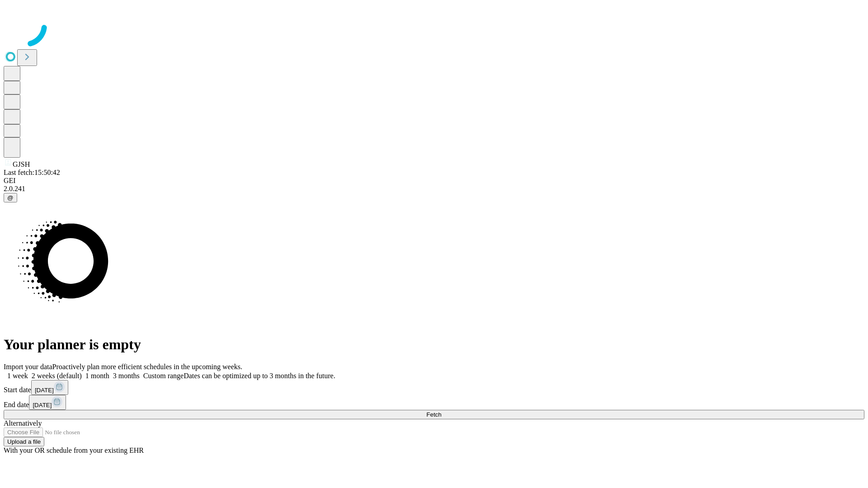 The width and height of the screenshot is (868, 488). What do you see at coordinates (24, 441) in the screenshot?
I see `button: Upload a file` at bounding box center [24, 441].